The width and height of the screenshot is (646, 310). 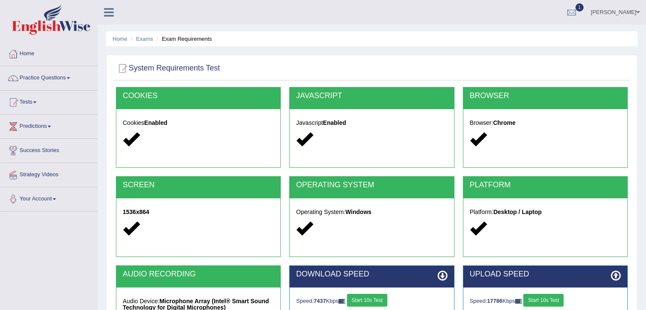 What do you see at coordinates (49, 174) in the screenshot?
I see `a: Strategy Videos` at bounding box center [49, 174].